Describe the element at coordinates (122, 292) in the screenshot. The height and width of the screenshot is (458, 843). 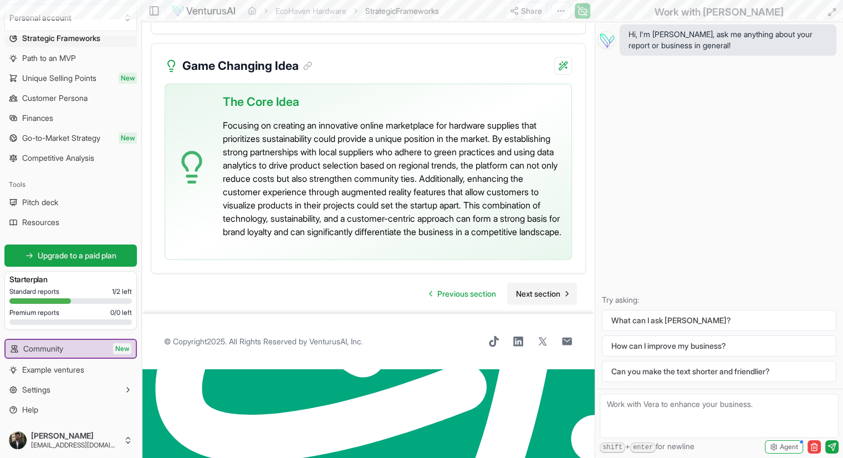
I see `span: 1 / 2 left` at that location.